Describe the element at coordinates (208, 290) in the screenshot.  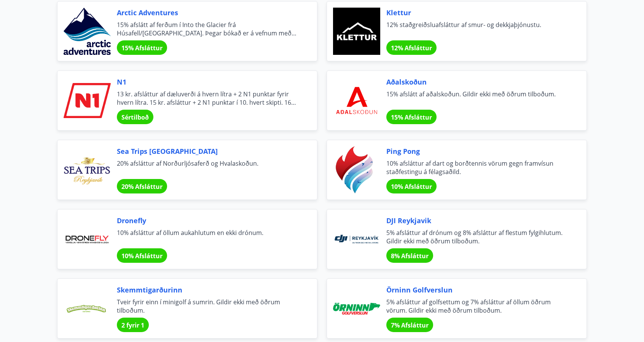
I see `span: Skemmtigarðurinn` at that location.